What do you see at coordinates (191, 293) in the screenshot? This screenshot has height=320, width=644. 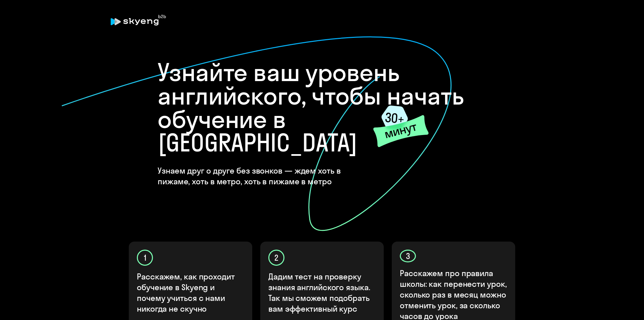 I see `p: Расскажем, как проходит обучение в Skyeng и почему учиться с нами никогда не скучно` at bounding box center [191, 293].